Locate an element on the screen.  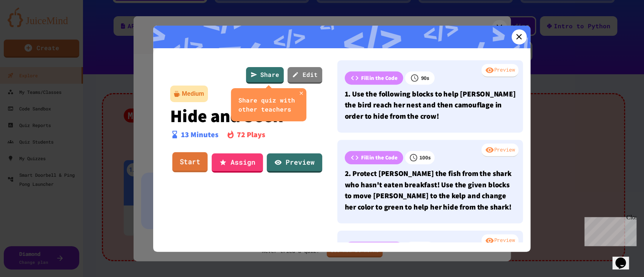
p: 13 Minutes is located at coordinates (199, 135).